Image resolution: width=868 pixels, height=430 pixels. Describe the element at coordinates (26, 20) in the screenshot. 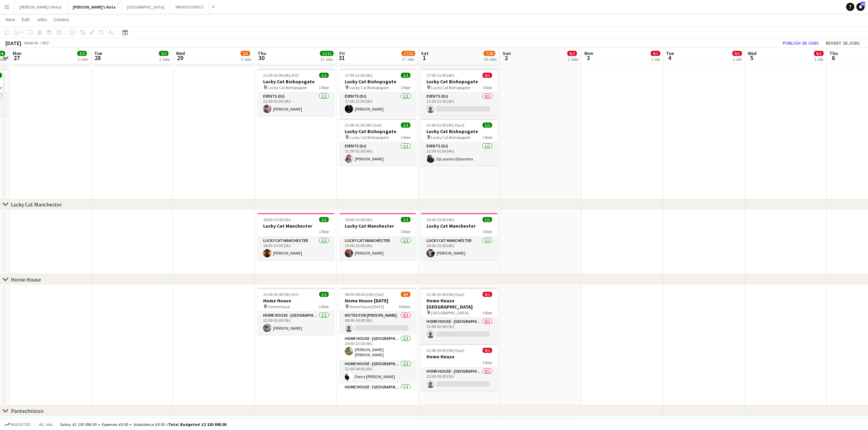

I see `a: Edit` at that location.